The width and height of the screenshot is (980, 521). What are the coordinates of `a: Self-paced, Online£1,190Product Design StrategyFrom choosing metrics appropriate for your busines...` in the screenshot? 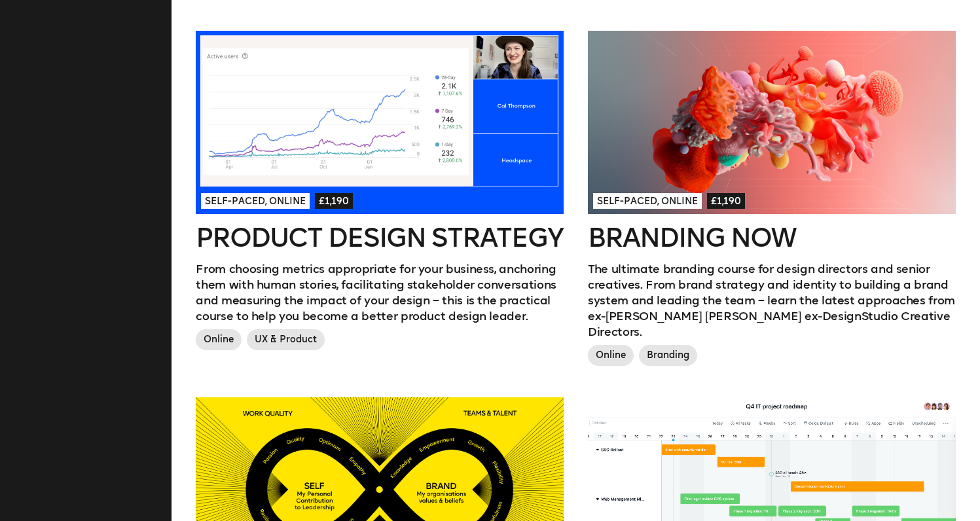 It's located at (379, 193).